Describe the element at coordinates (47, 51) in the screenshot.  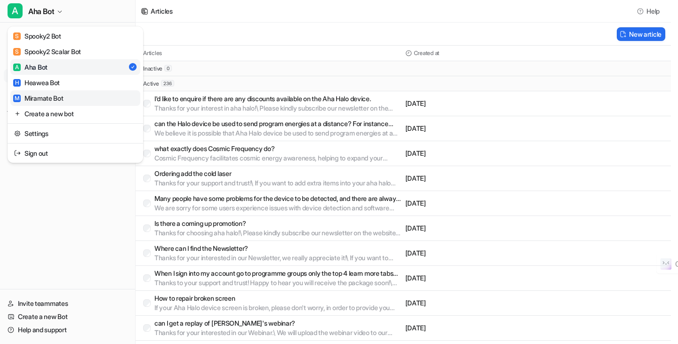
I see `div: Spooky2 Scalar Bot` at that location.